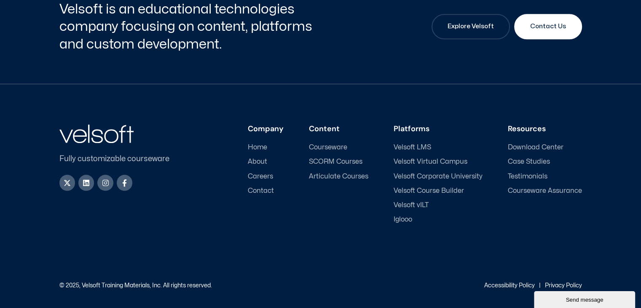  I want to click on a: Velsoft Virtual Campus, so click(438, 161).